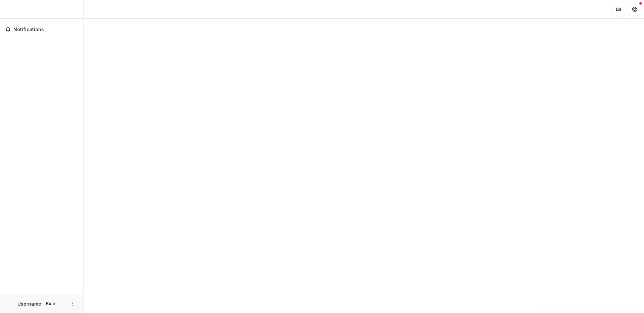 This screenshot has height=313, width=644. Describe the element at coordinates (635, 9) in the screenshot. I see `button: Get Help` at that location.